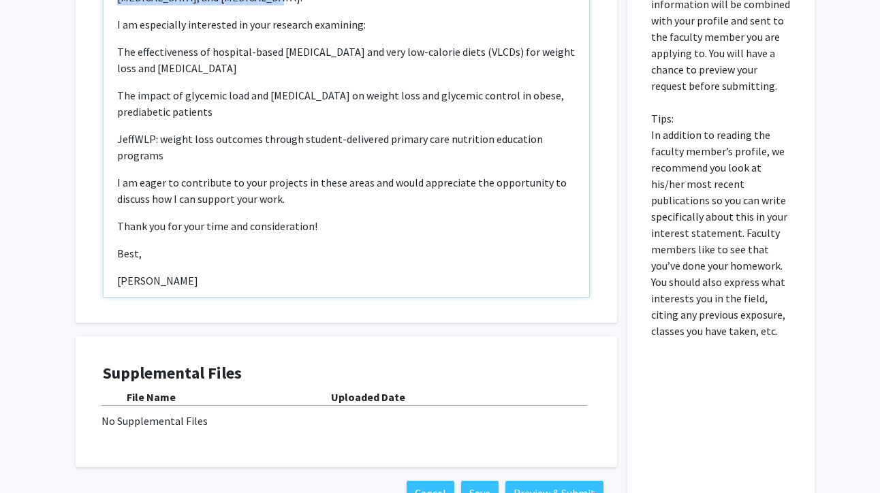 The image size is (880, 493). What do you see at coordinates (346, 373) in the screenshot?
I see `h4: Supplemental Files` at bounding box center [346, 373].